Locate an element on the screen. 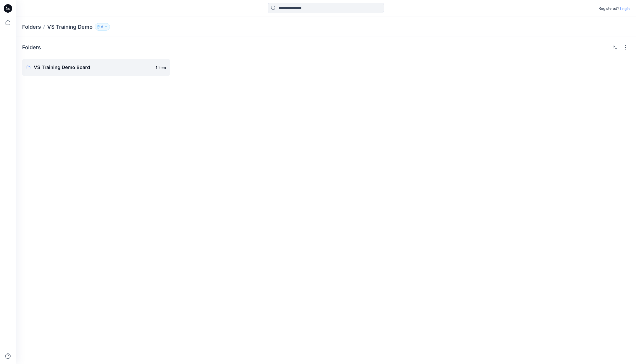  a: Folders is located at coordinates (31, 27).